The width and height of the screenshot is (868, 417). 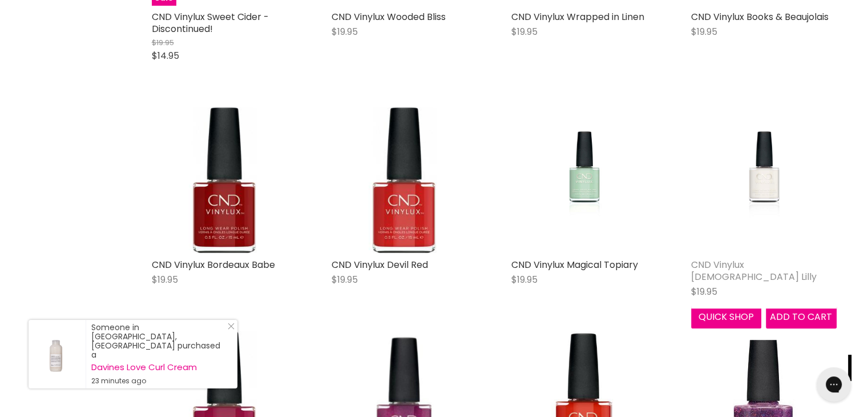 I want to click on img: CND Vinylux Magical Topiary, so click(x=584, y=180).